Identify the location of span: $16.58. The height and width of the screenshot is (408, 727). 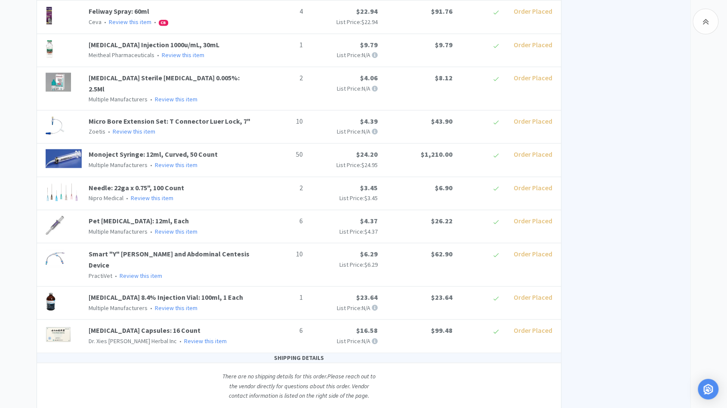
(367, 331).